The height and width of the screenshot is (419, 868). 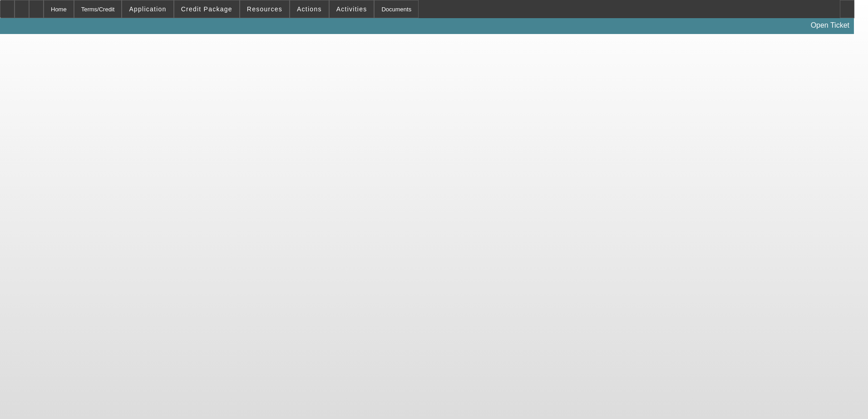 What do you see at coordinates (207, 9) in the screenshot?
I see `button: Credit Package` at bounding box center [207, 9].